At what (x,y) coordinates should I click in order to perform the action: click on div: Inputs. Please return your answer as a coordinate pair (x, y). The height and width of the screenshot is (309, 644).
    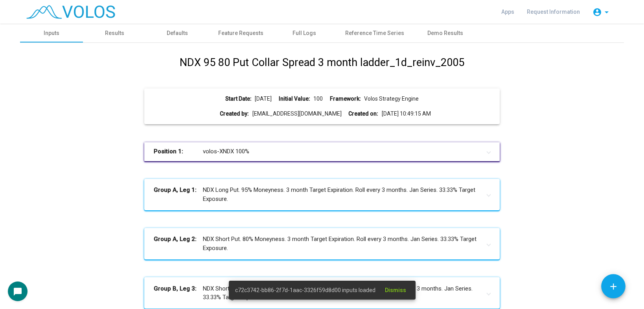
    Looking at the image, I should click on (51, 33).